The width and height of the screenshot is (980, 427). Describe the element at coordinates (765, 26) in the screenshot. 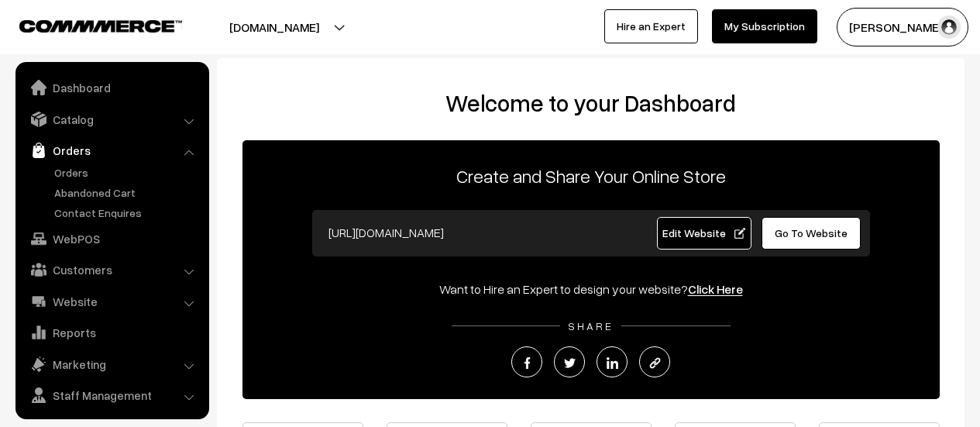

I see `a: My Subscription` at that location.